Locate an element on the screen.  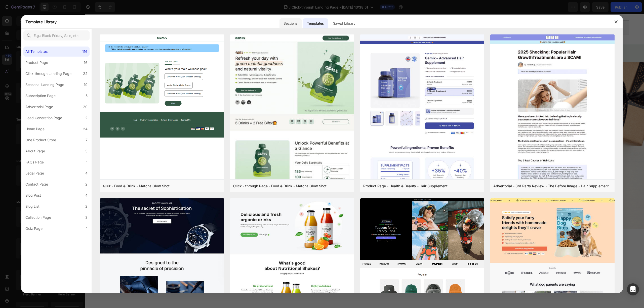
h2: Frequently asked questions is located at coordinates (187, 72).